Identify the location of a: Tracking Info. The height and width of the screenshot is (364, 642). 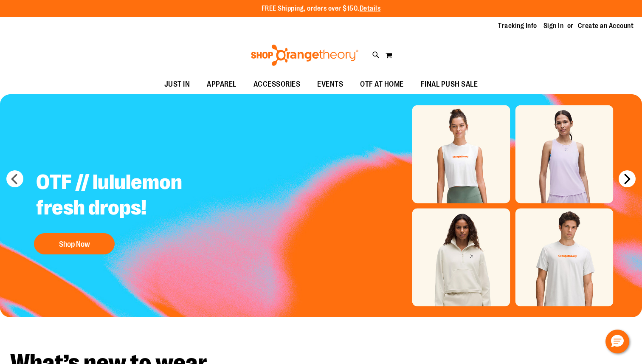
(518, 26).